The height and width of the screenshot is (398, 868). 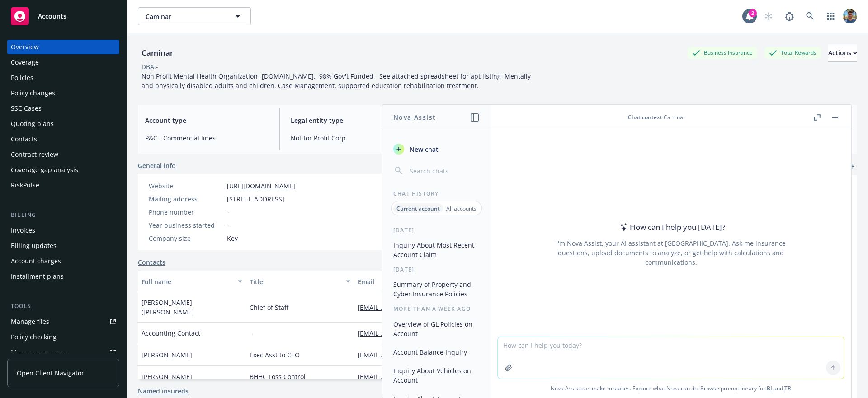 What do you see at coordinates (792, 52) in the screenshot?
I see `div: Total Rewards` at bounding box center [792, 52].